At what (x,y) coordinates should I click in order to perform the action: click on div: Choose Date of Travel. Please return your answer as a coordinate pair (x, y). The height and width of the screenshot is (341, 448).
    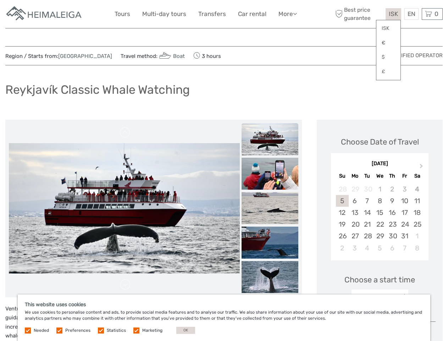
    Looking at the image, I should click on (380, 142).